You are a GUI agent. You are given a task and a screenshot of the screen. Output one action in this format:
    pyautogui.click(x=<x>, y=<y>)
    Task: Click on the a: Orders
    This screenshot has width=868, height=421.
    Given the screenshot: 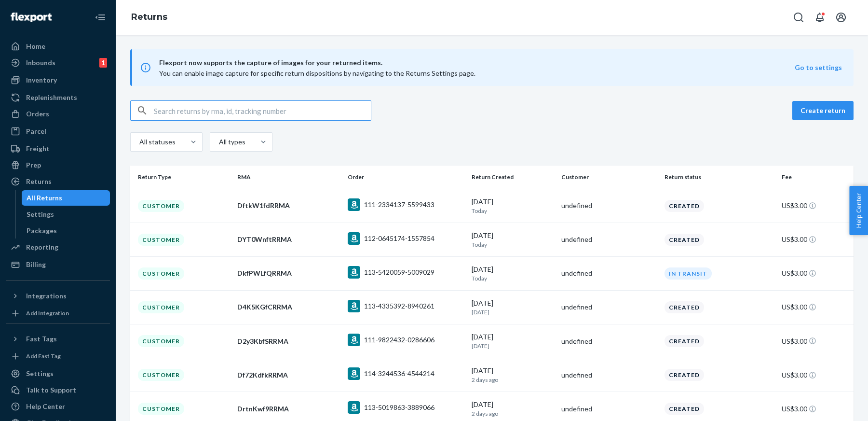 What is the action you would take?
    pyautogui.click(x=58, y=114)
    